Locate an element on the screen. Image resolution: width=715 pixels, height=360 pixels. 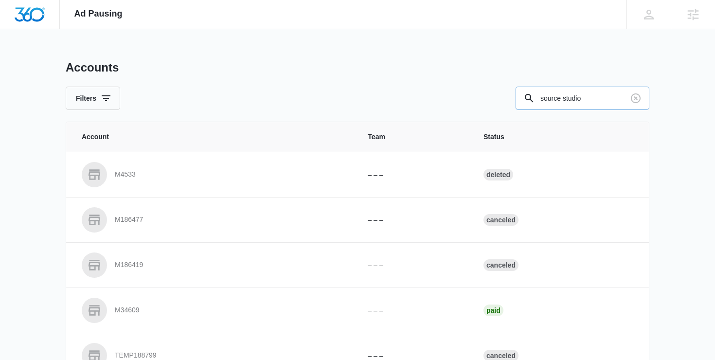
input: Search By Account Number is located at coordinates (582, 98).